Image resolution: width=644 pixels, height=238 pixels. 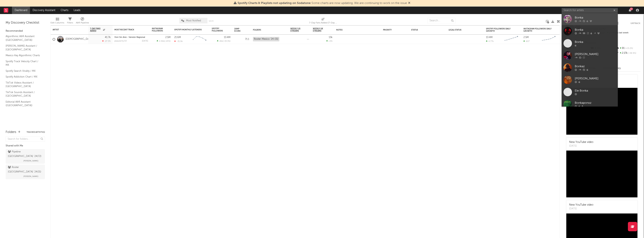 I want to click on span: -24 %, so click(x=168, y=41).